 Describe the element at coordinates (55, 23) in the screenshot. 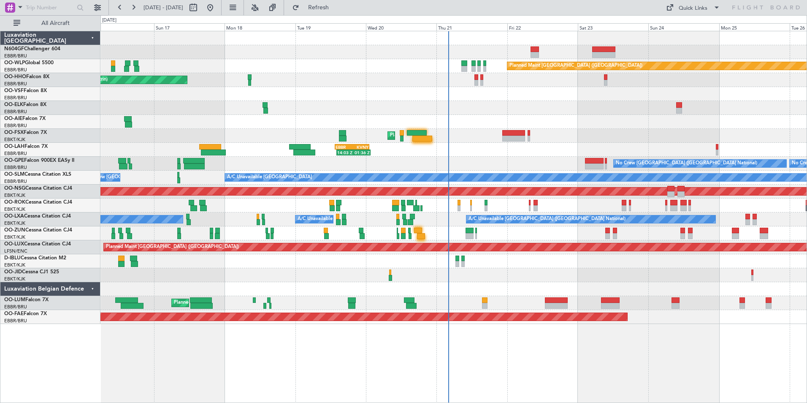

I see `span: All Aircraft` at that location.